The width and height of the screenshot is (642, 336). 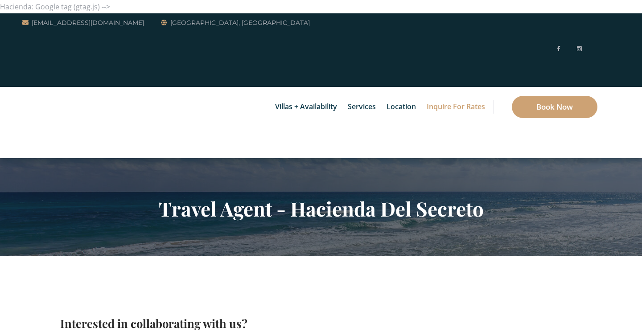 What do you see at coordinates (362, 107) in the screenshot?
I see `a: Services` at bounding box center [362, 107].